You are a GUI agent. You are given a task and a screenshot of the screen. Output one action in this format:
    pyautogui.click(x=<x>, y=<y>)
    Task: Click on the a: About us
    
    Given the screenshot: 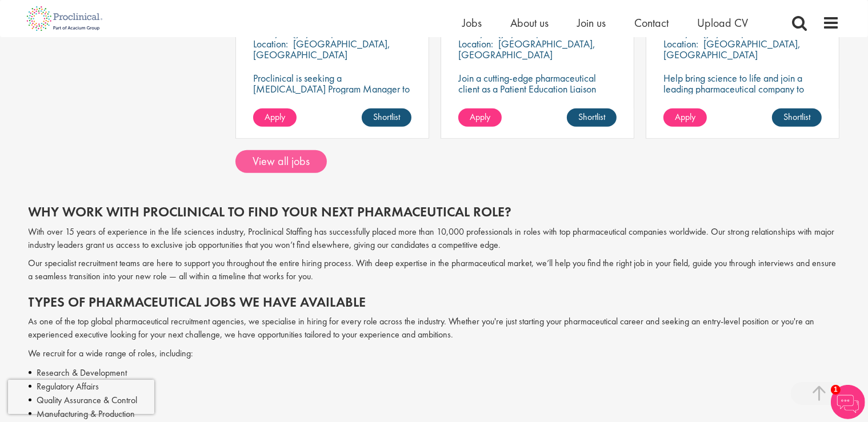 What is the action you would take?
    pyautogui.click(x=530, y=23)
    